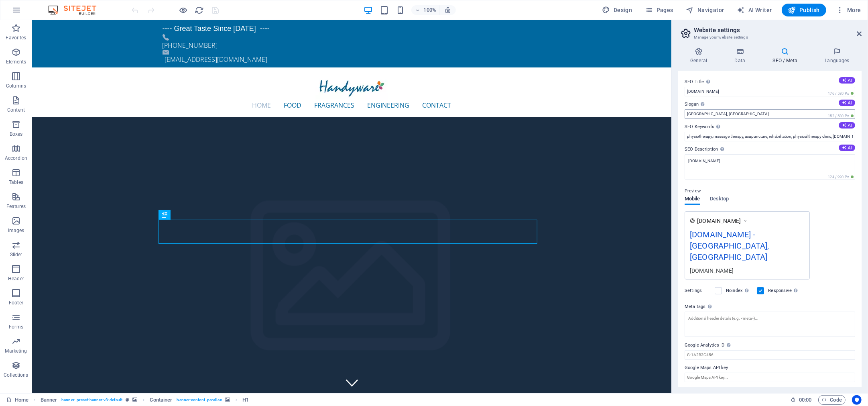 The image size is (868, 406). What do you see at coordinates (16, 231) in the screenshot?
I see `p: Images` at bounding box center [16, 231].